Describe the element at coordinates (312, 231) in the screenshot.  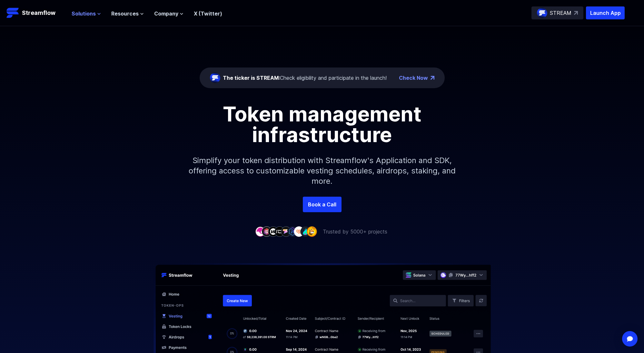
I see `img: company-9` at that location.